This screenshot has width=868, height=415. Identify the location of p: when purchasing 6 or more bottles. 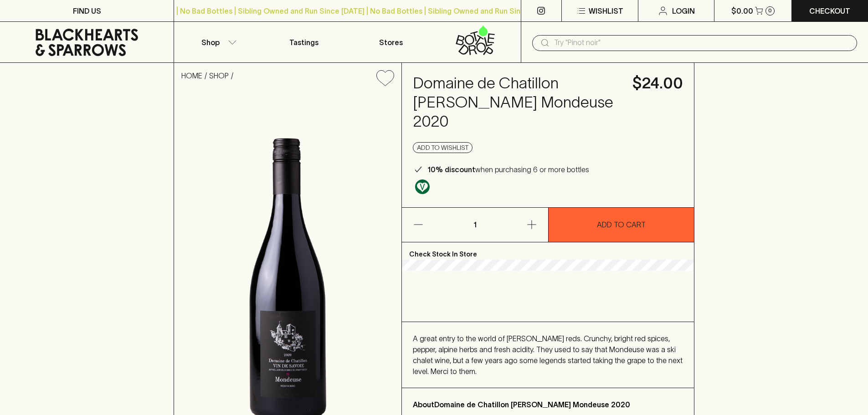
(508, 169).